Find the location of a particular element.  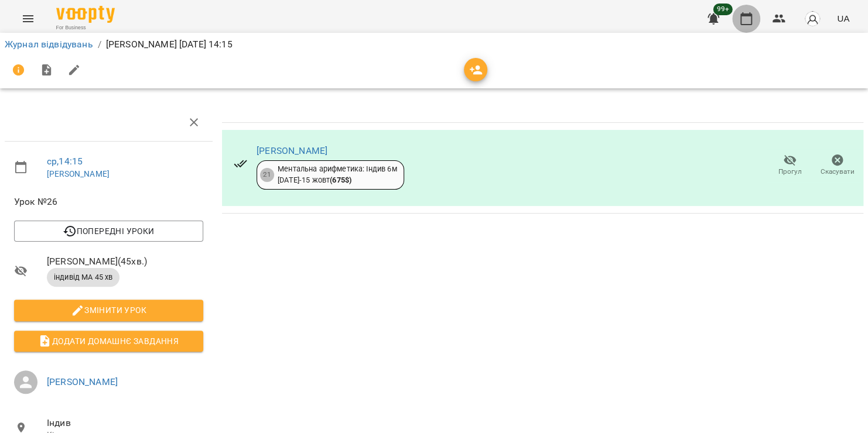

span: Скасувати is located at coordinates (838, 172).